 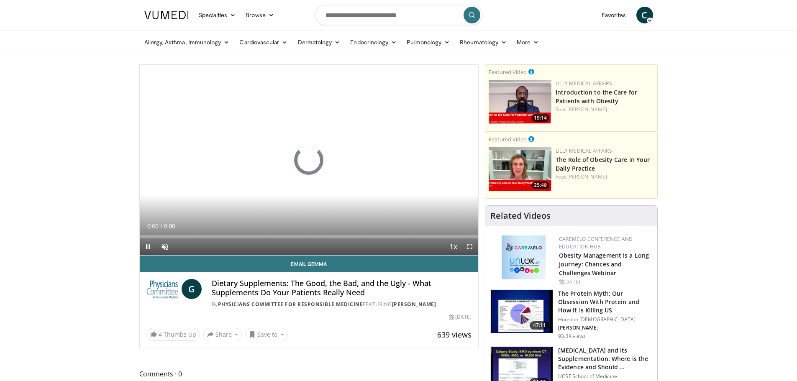 What do you see at coordinates (309, 374) in the screenshot?
I see `span: Comments 0` at bounding box center [309, 374].